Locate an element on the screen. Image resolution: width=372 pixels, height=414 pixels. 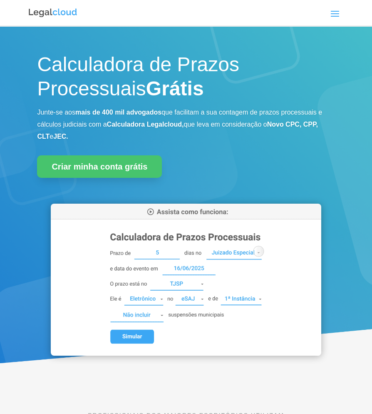
b: Novo CPC, CPP, CLT is located at coordinates (177, 130).